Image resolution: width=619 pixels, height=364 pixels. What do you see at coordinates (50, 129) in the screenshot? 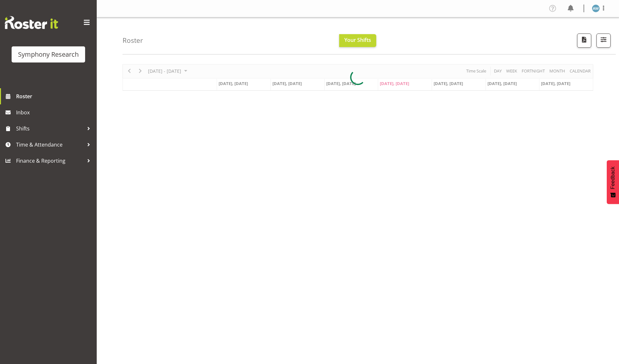
I see `span: Shifts` at bounding box center [50, 129].